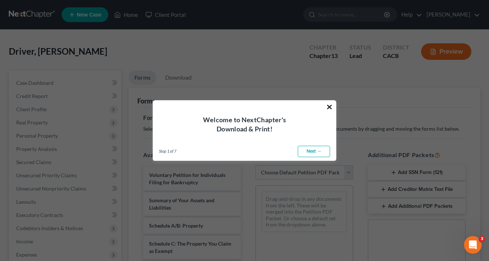  Describe the element at coordinates (245, 125) in the screenshot. I see `h4: Welcome to NextChapter's Download & Print!` at that location.